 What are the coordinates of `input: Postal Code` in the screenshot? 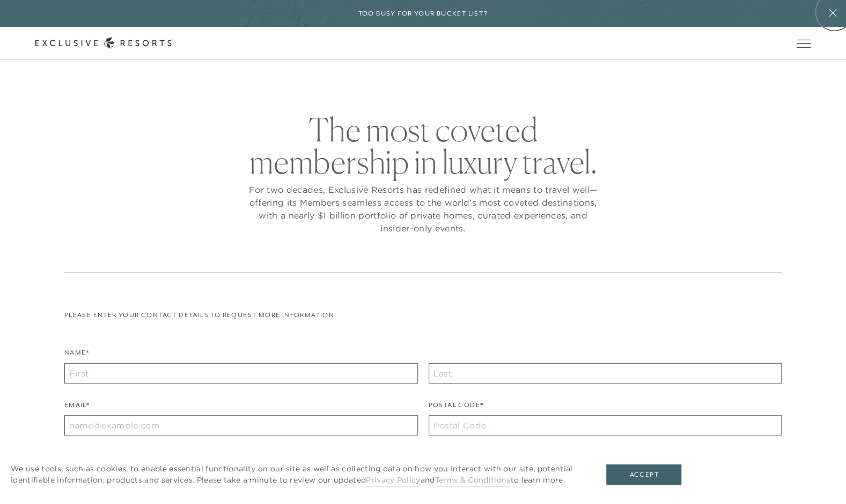 It's located at (605, 425).